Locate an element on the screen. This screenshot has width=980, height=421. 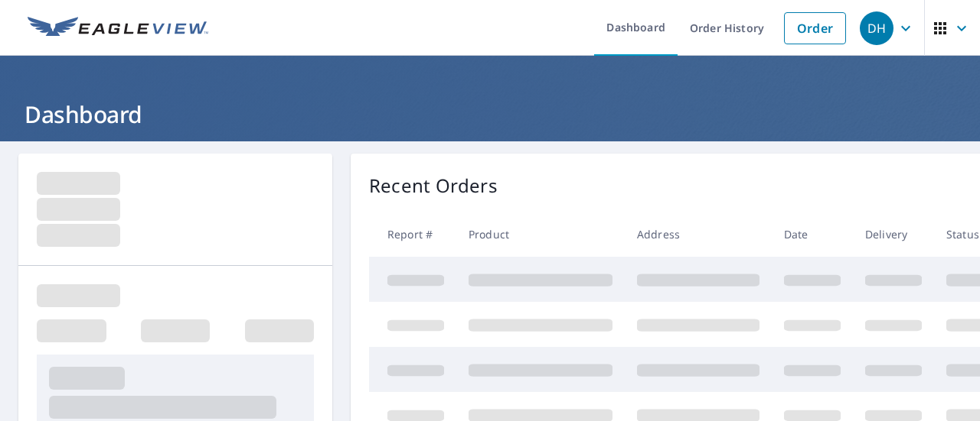
th: Report # is located at coordinates (412, 234).